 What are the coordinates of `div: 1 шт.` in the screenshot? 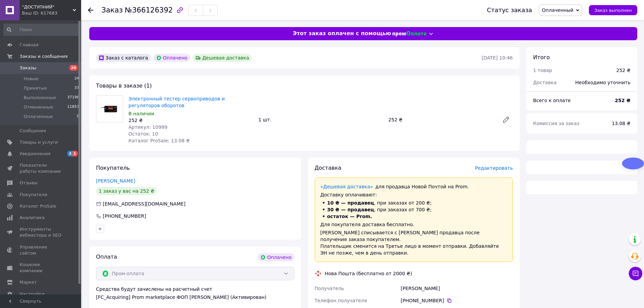 It's located at (320, 119).